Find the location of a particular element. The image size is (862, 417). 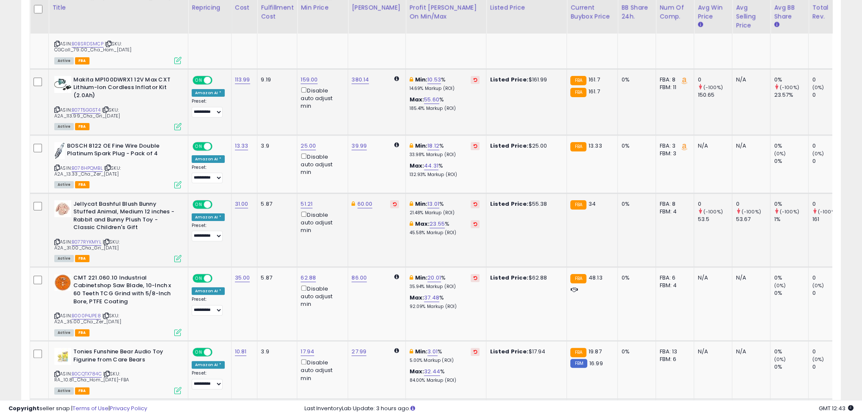

div: Min Price is located at coordinates (322, 8).